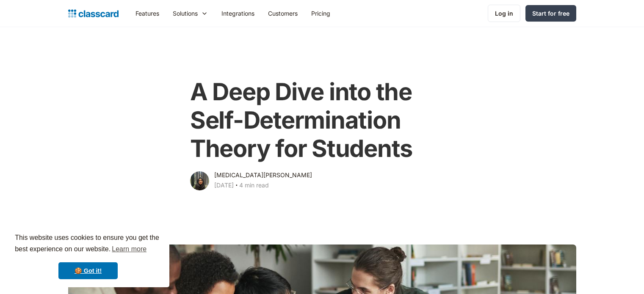 The height and width of the screenshot is (294, 644). Describe the element at coordinates (88, 244) in the screenshot. I see `span: This website uses cookies to ensure you get the best experience on our website.` at that location.